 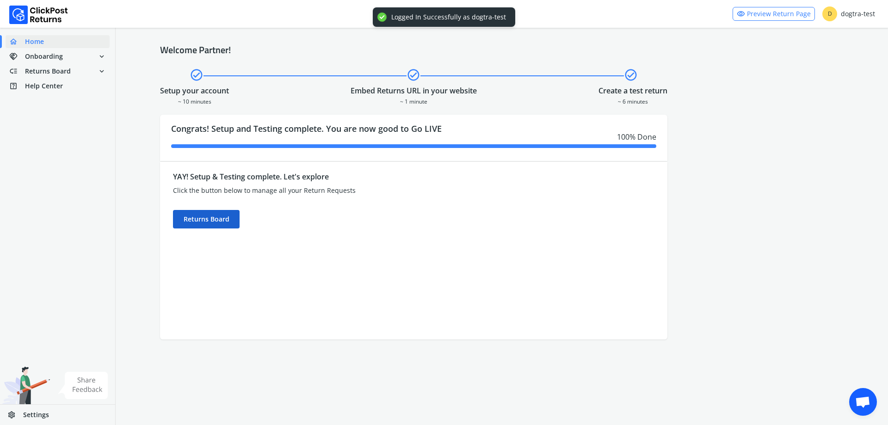 What do you see at coordinates (15, 415) in the screenshot?
I see `span: settings` at bounding box center [15, 415].